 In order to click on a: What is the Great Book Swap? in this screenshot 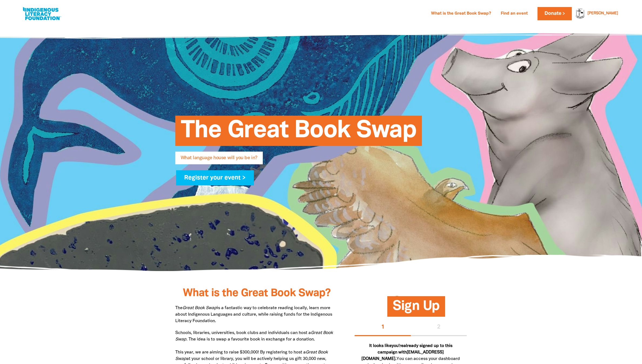, I will do `click(461, 14)`.